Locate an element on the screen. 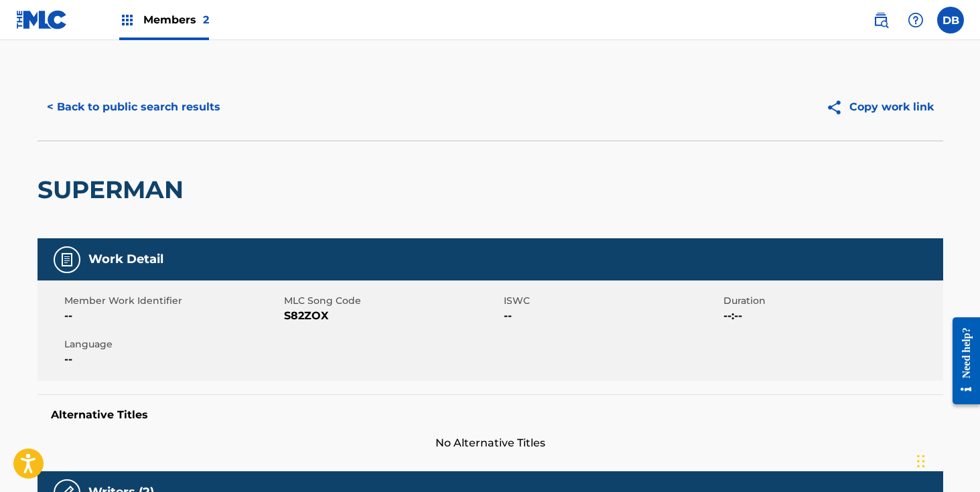  span: Members is located at coordinates (176, 19).